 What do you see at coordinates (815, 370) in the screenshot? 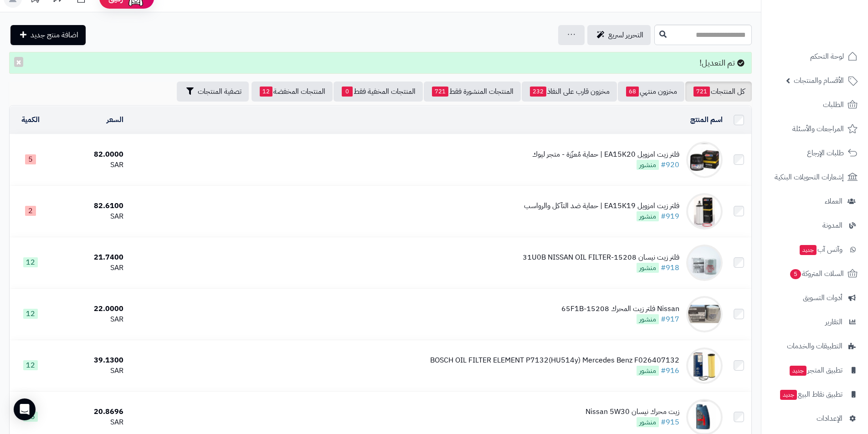
I see `a: تطبيق المتجرجديد` at bounding box center [815, 370].